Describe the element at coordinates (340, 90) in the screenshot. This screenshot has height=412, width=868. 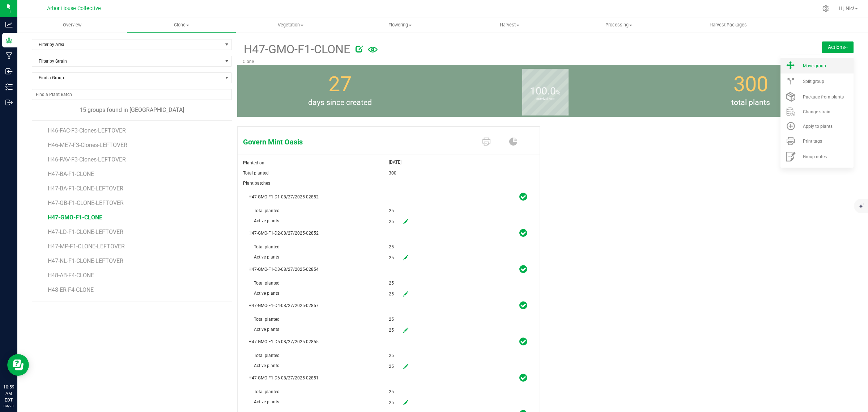
I see `group-info-box: Days since created` at that location.